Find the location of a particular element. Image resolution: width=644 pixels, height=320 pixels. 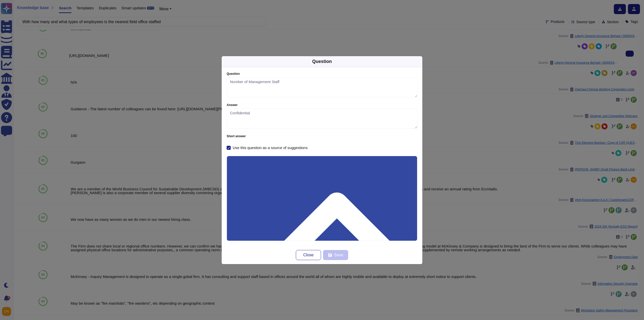

label: Question is located at coordinates (322, 74).